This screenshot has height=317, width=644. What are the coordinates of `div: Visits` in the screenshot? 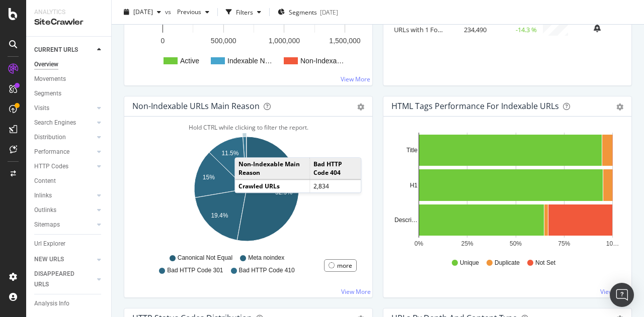 It's located at (42, 108).